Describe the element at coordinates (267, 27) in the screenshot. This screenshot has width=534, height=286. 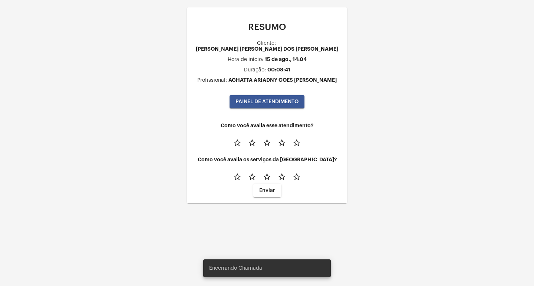
I see `p: RESUMO` at that location.